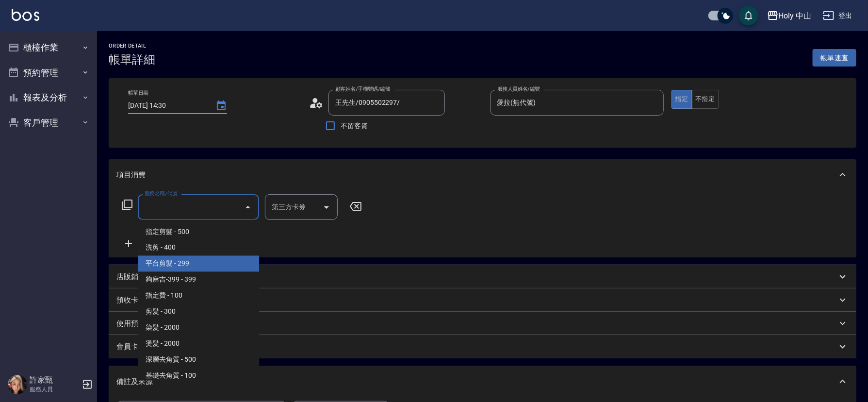  Describe the element at coordinates (789, 16) in the screenshot. I see `button: Holy 中山` at that location.